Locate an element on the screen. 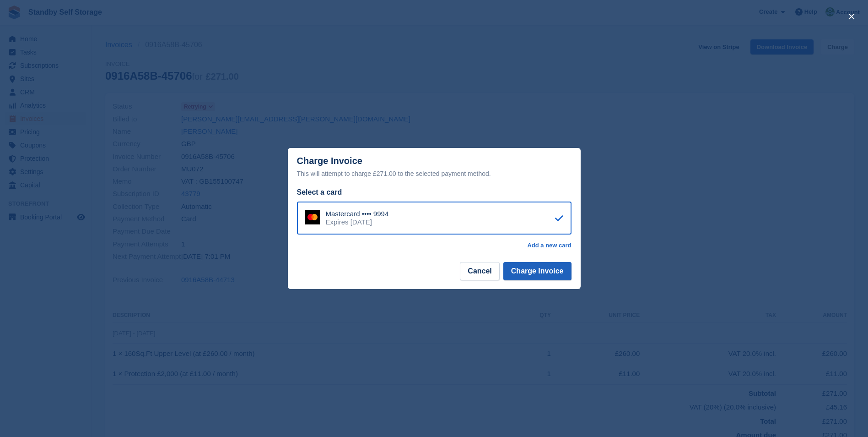 This screenshot has width=868, height=437. button: close is located at coordinates (851, 17).